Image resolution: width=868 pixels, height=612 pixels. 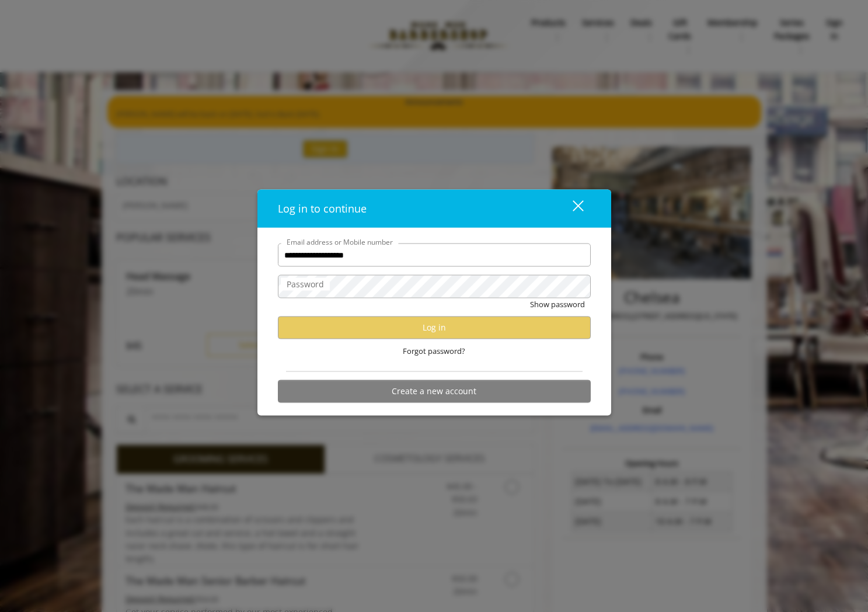 What do you see at coordinates (434, 327) in the screenshot?
I see `button: Log in` at bounding box center [434, 327].